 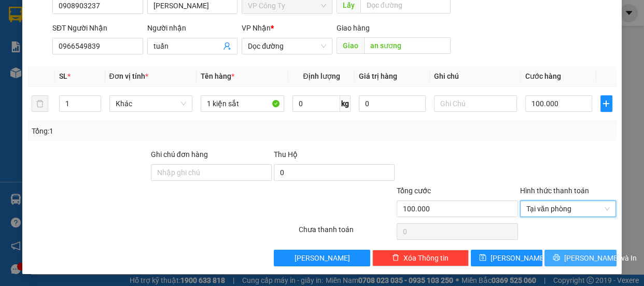 I want to click on div: Người nhận, so click(x=193, y=28).